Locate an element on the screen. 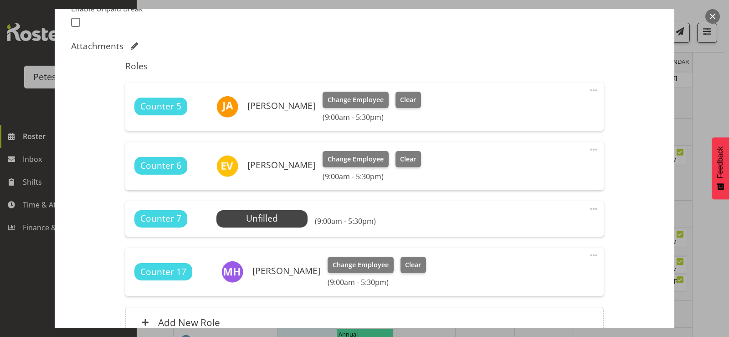 Image resolution: width=729 pixels, height=337 pixels. span: Counter 7 is located at coordinates (161, 218).